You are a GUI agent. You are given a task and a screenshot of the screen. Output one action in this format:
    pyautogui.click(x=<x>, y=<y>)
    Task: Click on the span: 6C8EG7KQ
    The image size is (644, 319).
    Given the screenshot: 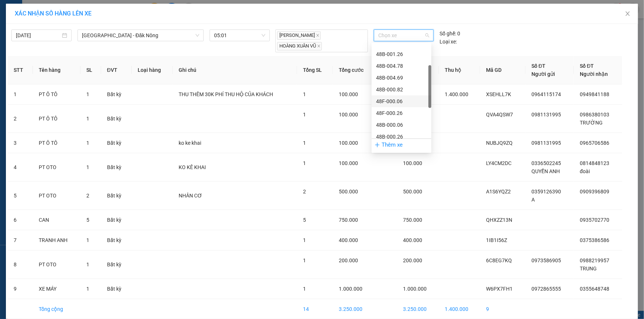 What is the action you would take?
    pyautogui.click(x=499, y=261)
    